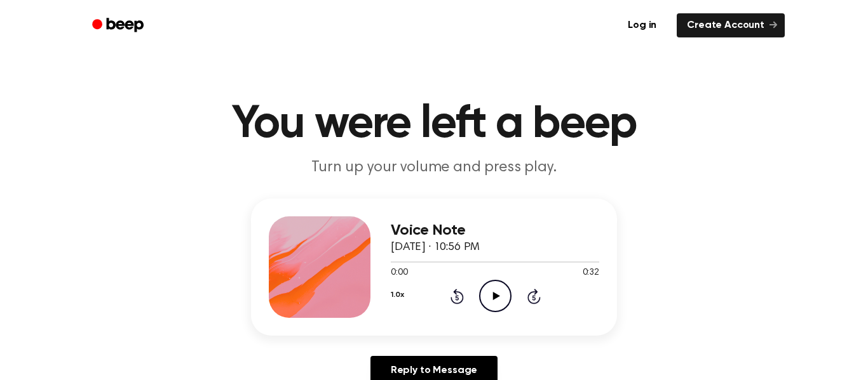 The height and width of the screenshot is (380, 868). I want to click on a: Create Account, so click(730, 26).